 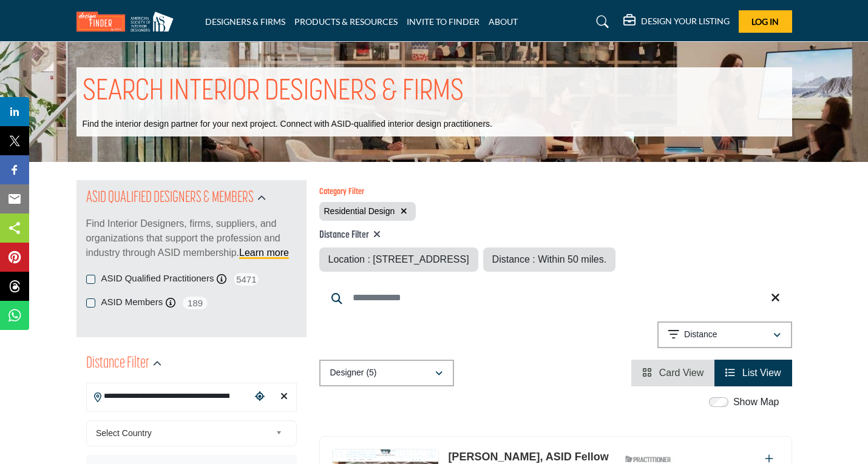 I want to click on a: View Card, so click(x=672, y=372).